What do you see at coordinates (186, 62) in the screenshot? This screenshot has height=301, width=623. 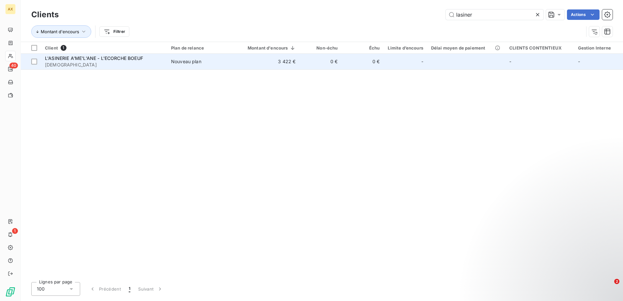 I see `div: Nouveau plan` at bounding box center [186, 62].